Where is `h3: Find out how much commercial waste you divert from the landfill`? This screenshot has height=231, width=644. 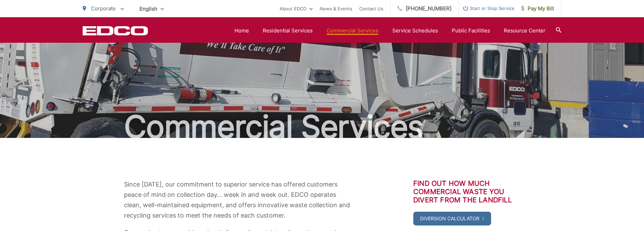 h3: Find out how much commercial waste you divert from the landfill is located at coordinates (466, 192).